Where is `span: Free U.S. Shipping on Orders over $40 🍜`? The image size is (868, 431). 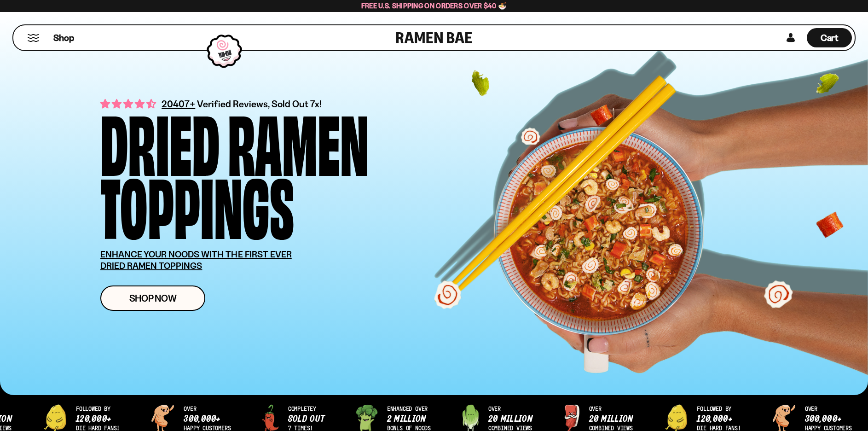 span: Free U.S. Shipping on Orders over $40 🍜 is located at coordinates (434, 6).